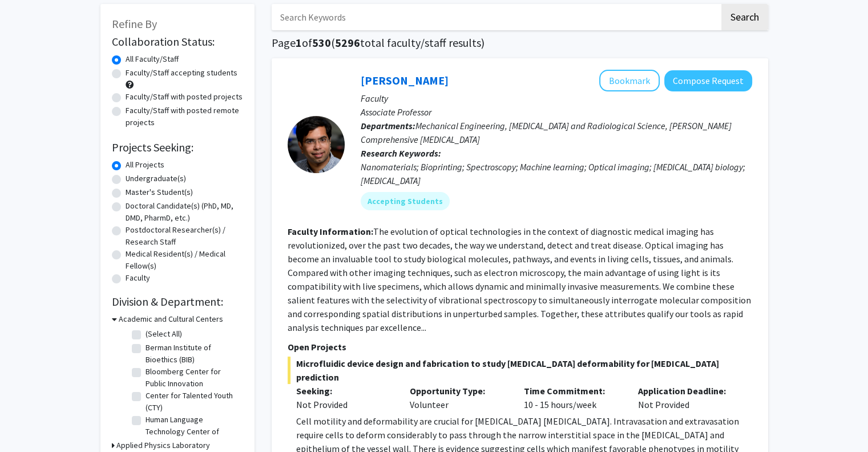 This screenshot has width=868, height=452. What do you see at coordinates (138, 277) in the screenshot?
I see `label: Faculty` at bounding box center [138, 277].